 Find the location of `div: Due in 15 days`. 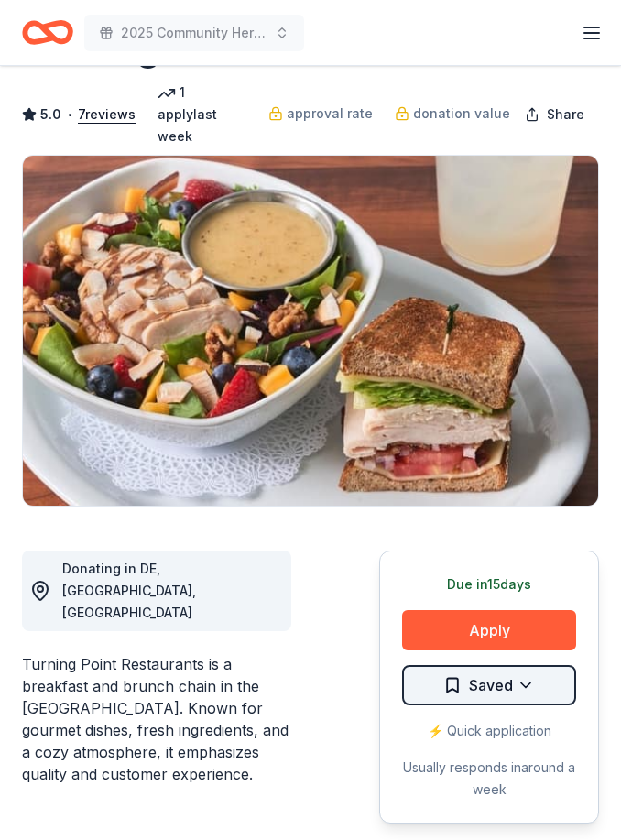

div: Due in 15 days is located at coordinates (489, 585).